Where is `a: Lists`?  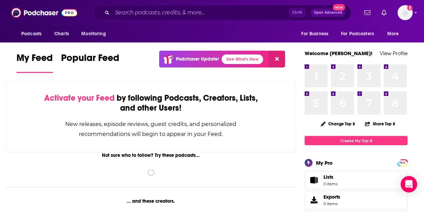
a: Lists is located at coordinates (356, 180).